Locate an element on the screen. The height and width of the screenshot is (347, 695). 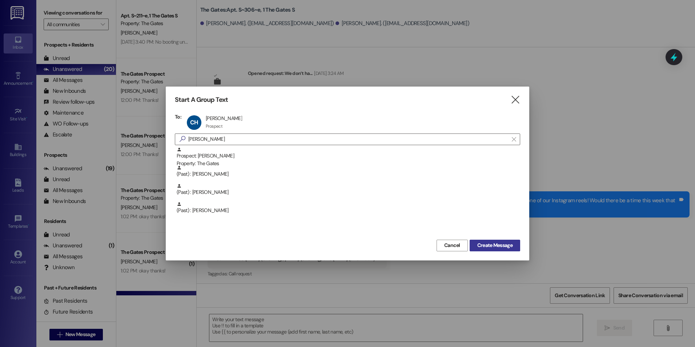
span: Create Message is located at coordinates (495, 245).